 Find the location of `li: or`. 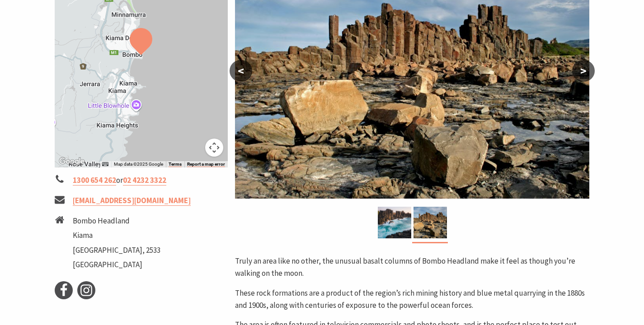

li: or is located at coordinates (141, 180).